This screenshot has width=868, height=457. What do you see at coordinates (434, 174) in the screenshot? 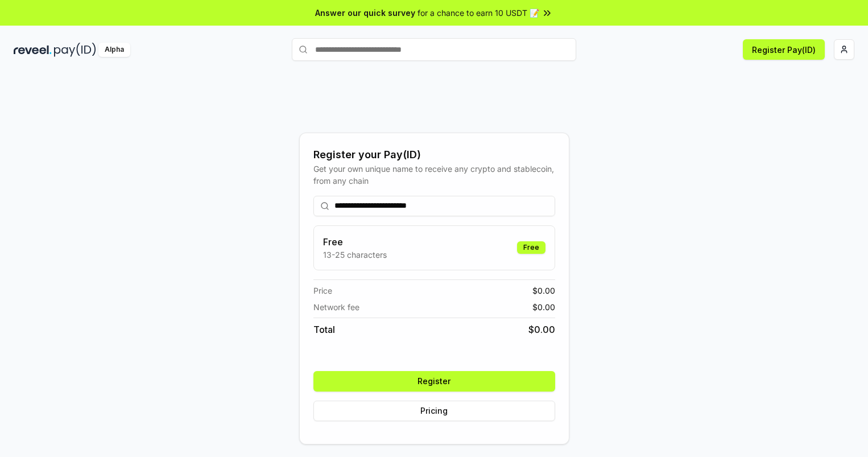
I see `div: Get your own unique name to receive any crypto and stablecoin, from any chain` at bounding box center [434, 174].